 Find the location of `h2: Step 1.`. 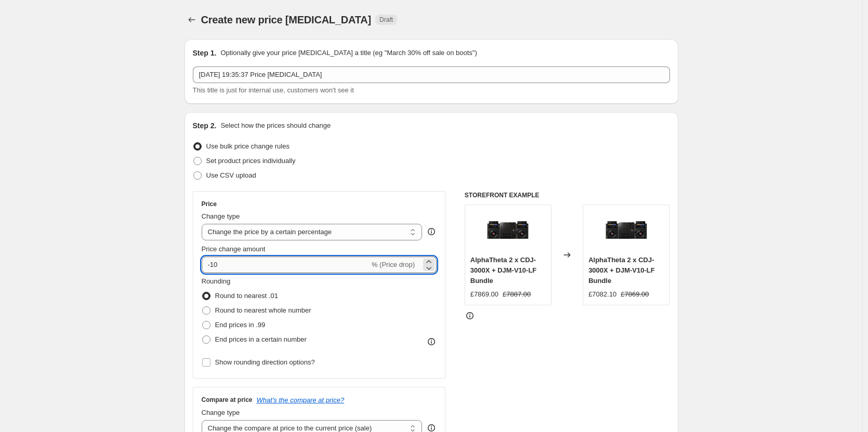

h2: Step 1. is located at coordinates (205, 53).